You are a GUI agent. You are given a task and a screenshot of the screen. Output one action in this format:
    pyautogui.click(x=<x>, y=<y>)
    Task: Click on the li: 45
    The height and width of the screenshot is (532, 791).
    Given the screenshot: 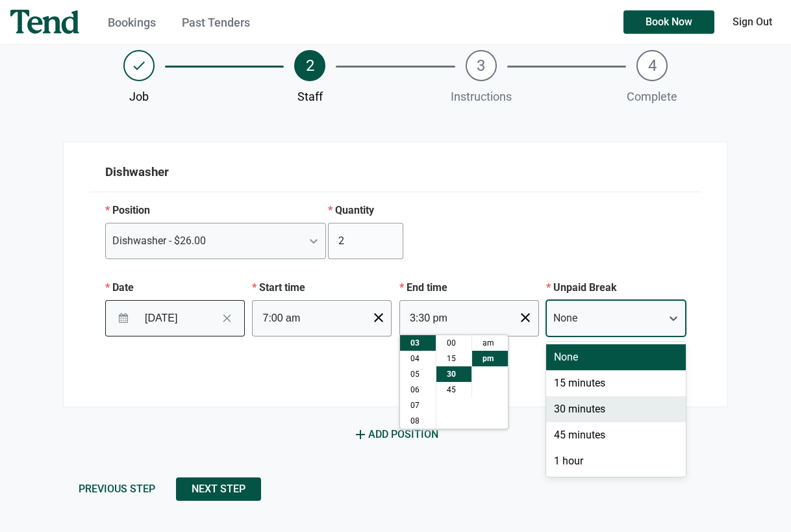 What is the action you would take?
    pyautogui.click(x=454, y=389)
    